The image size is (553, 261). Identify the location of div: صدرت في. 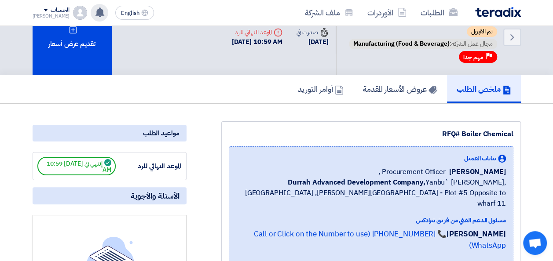
(312, 32).